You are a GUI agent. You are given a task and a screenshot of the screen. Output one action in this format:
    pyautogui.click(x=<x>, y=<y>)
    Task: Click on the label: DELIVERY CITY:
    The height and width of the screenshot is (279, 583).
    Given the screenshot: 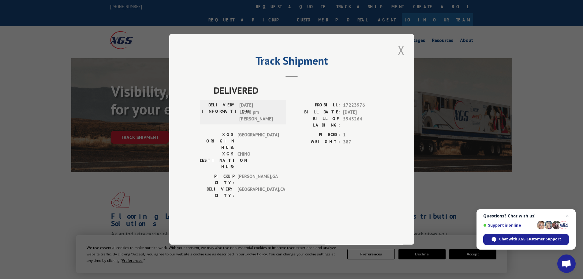 What is the action you would take?
    pyautogui.click(x=217, y=193)
    